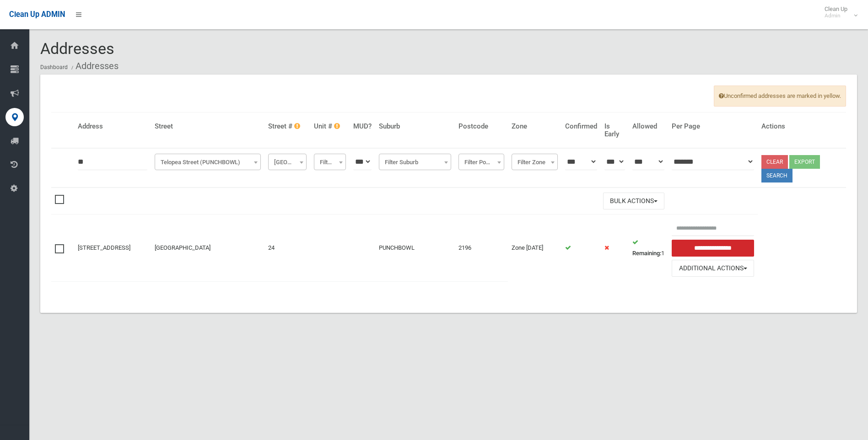  I want to click on span: Clean Up, so click(838, 12).